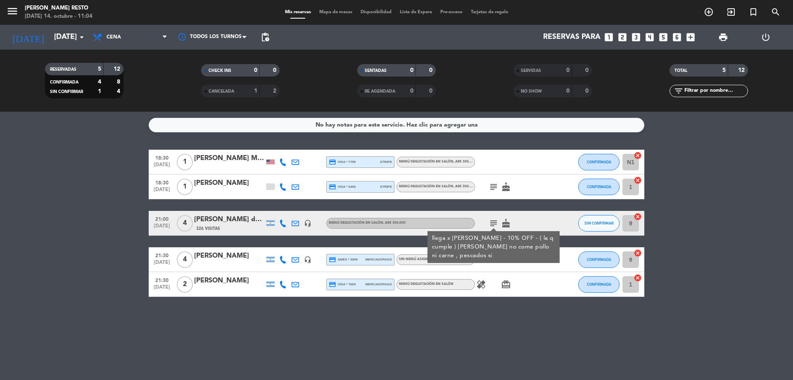 The width and height of the screenshot is (793, 380). I want to click on i: healing, so click(481, 284).